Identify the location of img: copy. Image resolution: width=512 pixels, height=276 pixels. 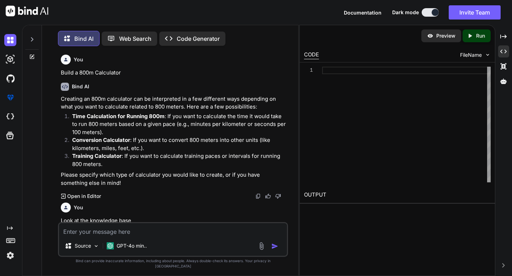
(258, 196).